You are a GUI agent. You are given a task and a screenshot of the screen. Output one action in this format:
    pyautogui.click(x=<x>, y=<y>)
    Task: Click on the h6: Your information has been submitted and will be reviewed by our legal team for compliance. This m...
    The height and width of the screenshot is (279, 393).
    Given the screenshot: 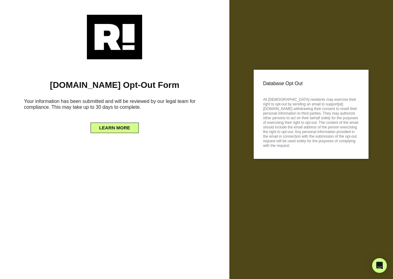 What is the action you would take?
    pyautogui.click(x=115, y=105)
    